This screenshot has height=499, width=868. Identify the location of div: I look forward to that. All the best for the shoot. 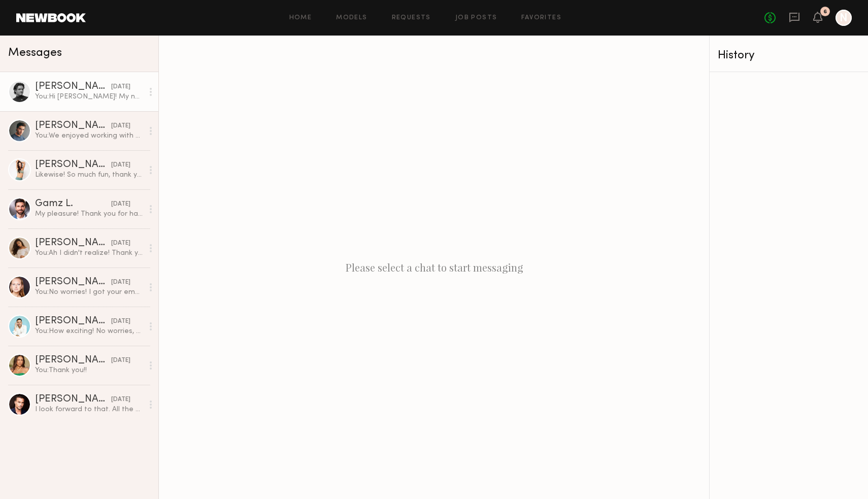
(89, 410).